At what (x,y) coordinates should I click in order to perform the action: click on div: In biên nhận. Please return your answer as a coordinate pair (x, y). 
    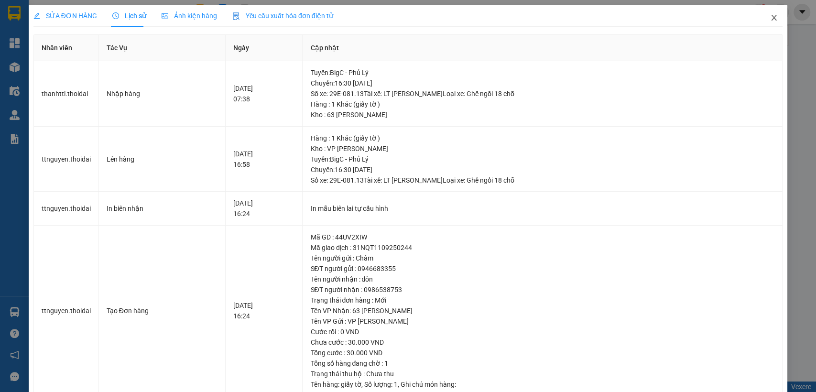
    Looking at the image, I should click on (162, 208).